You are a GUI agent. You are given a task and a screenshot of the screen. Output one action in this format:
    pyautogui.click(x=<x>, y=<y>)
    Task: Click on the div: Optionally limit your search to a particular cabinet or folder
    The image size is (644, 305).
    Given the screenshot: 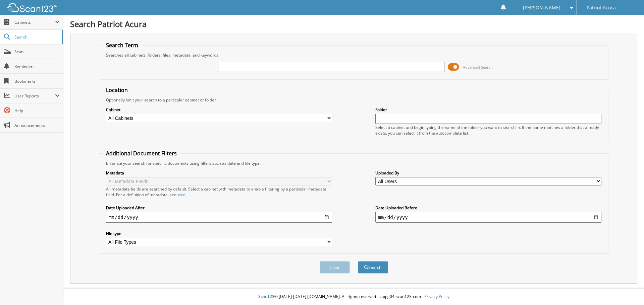 What is the action you would take?
    pyautogui.click(x=353, y=100)
    